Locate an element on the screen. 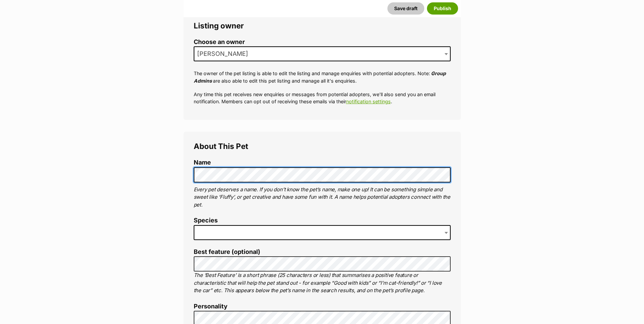 Image resolution: width=644 pixels, height=324 pixels. span: About This Pet is located at coordinates (221, 146).